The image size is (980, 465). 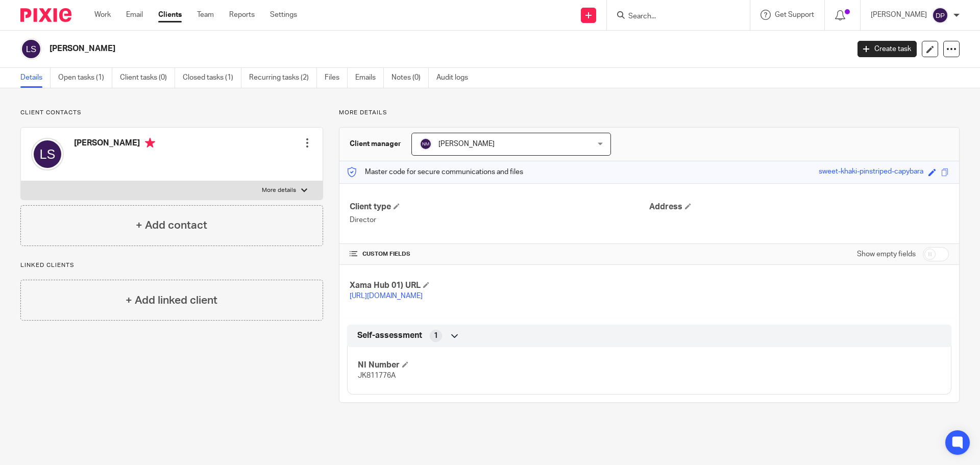 What do you see at coordinates (798, 207) in the screenshot?
I see `h4: Address` at bounding box center [798, 207].